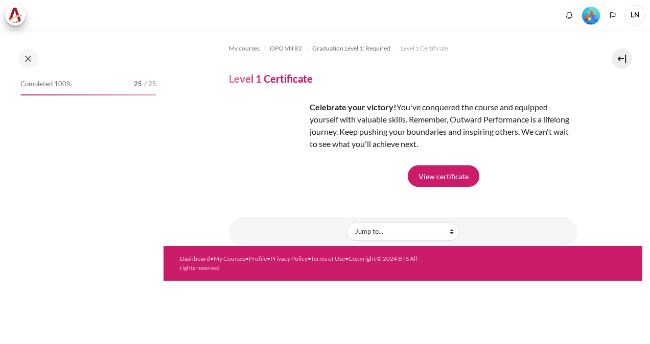  What do you see at coordinates (591, 15) in the screenshot?
I see `img: Level #5` at bounding box center [591, 15].